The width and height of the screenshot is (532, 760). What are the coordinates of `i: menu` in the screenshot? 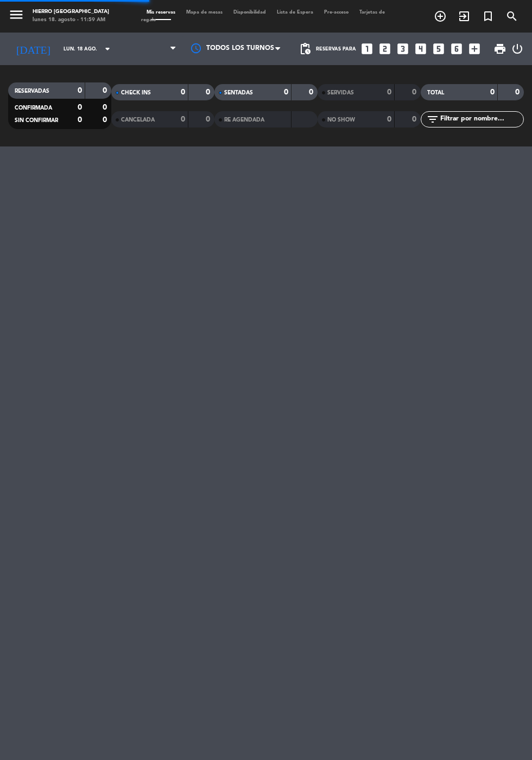 It's located at (16, 15).